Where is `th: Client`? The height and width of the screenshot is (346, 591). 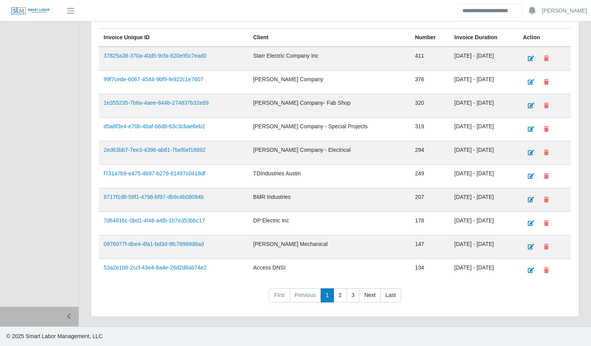 th: Client is located at coordinates (329, 38).